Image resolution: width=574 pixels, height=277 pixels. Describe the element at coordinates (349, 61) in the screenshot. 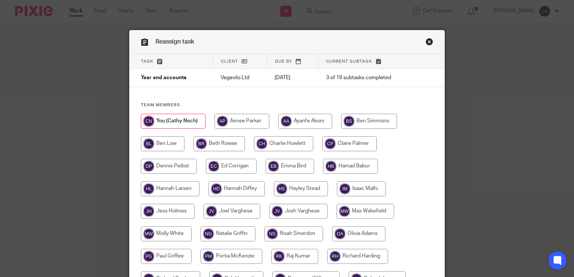

I see `span: Current subtask` at that location.